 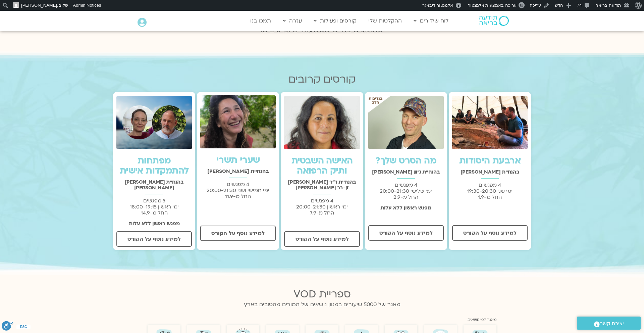 I want to click on p: 4 מפגשים ימי שלישי 20:00-21:30, so click(x=405, y=191).